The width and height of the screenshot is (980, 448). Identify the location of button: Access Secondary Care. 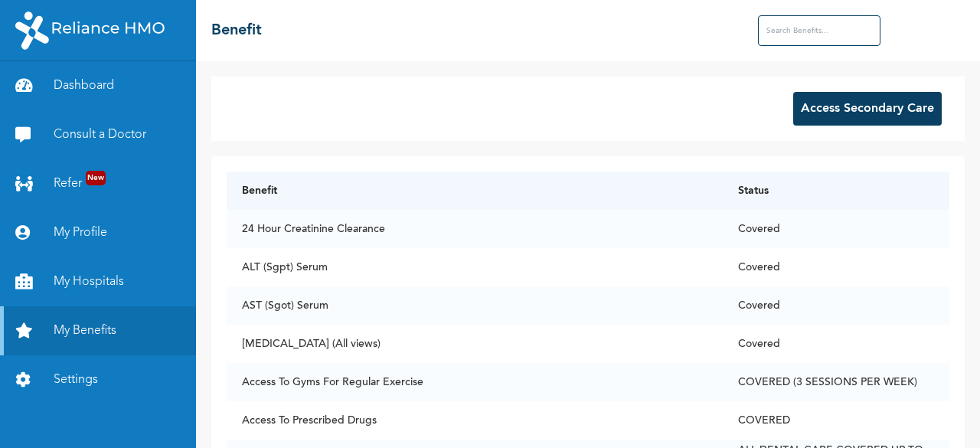
(868, 109).